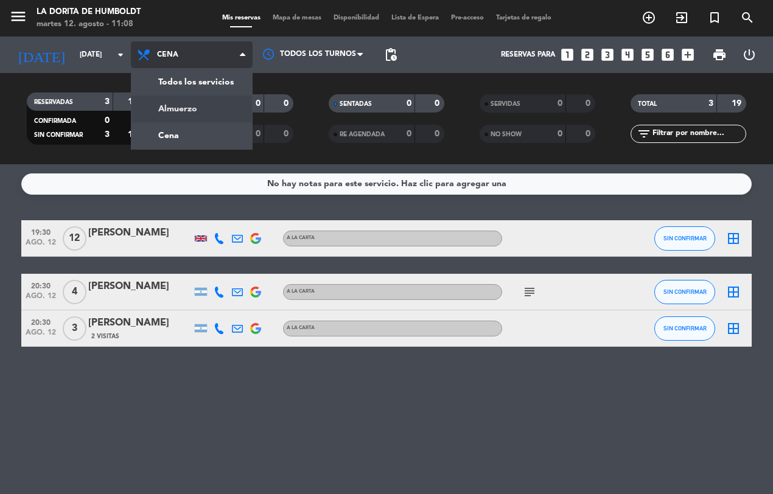  I want to click on span: 4, so click(74, 292).